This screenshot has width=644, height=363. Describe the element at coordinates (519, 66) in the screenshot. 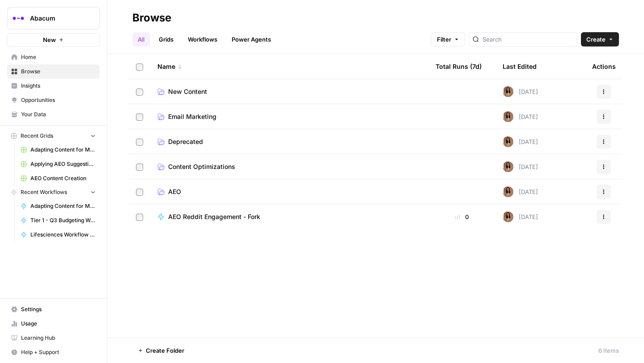

I see `div: Last Edited` at that location.